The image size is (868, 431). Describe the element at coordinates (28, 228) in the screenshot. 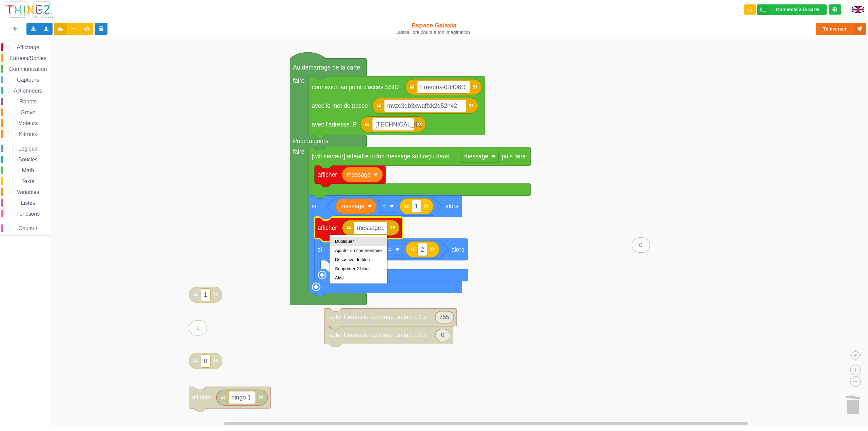

I see `span: Couleur` at that location.